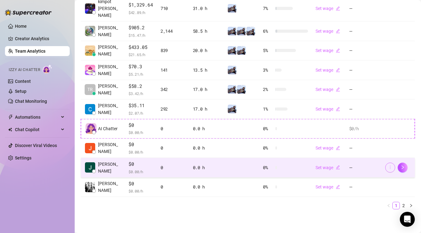 The image size is (421, 233). Describe the element at coordinates (90, 167) in the screenshot. I see `img: Joh Randolph Ca…` at that location.